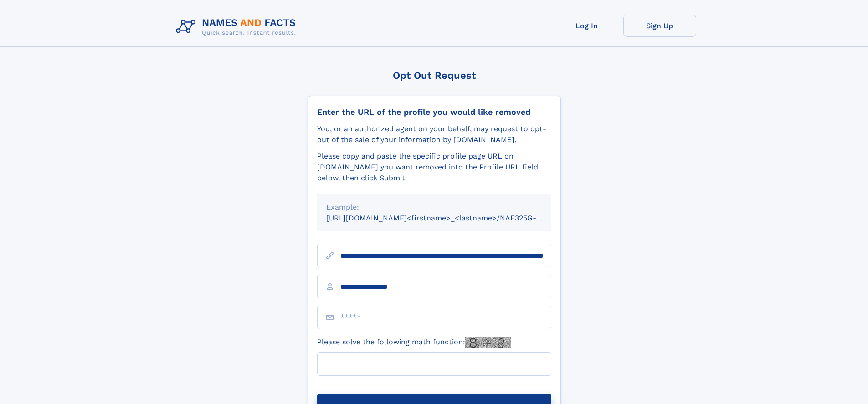 The image size is (868, 404). What do you see at coordinates (434, 112) in the screenshot?
I see `div: Enter the URL of the profile you would like removed` at bounding box center [434, 112].